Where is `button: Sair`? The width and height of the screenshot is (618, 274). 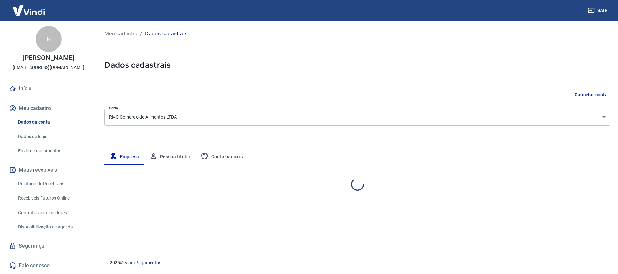 button: Sair is located at coordinates (599, 10).